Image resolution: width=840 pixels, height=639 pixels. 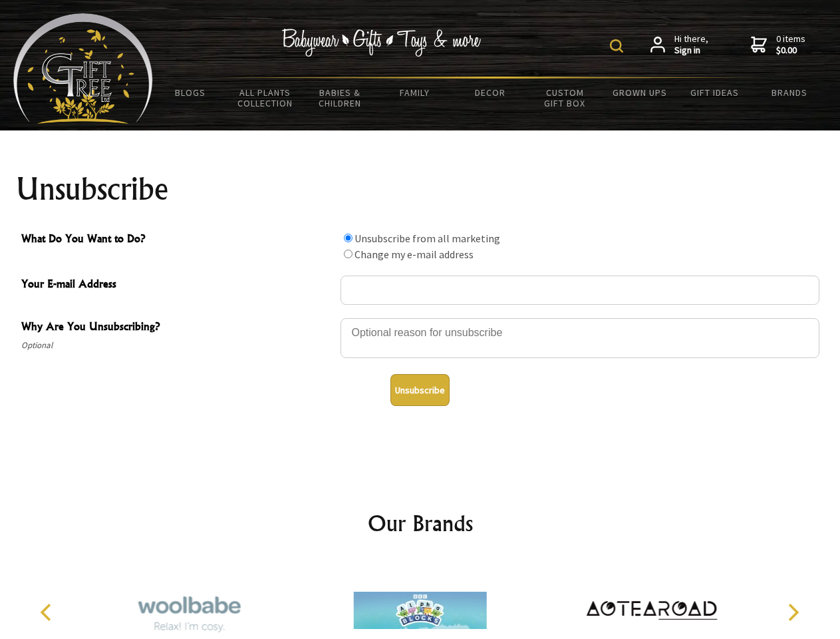 I want to click on span: Optional, so click(x=178, y=345).